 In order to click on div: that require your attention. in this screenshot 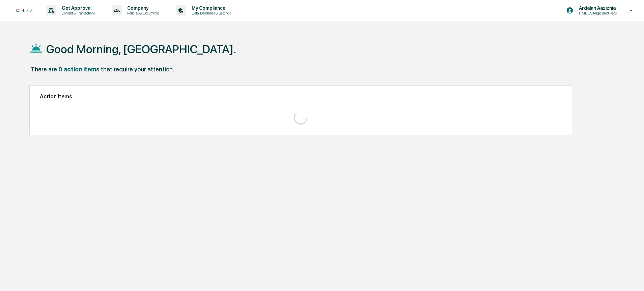, I will do `click(137, 69)`.